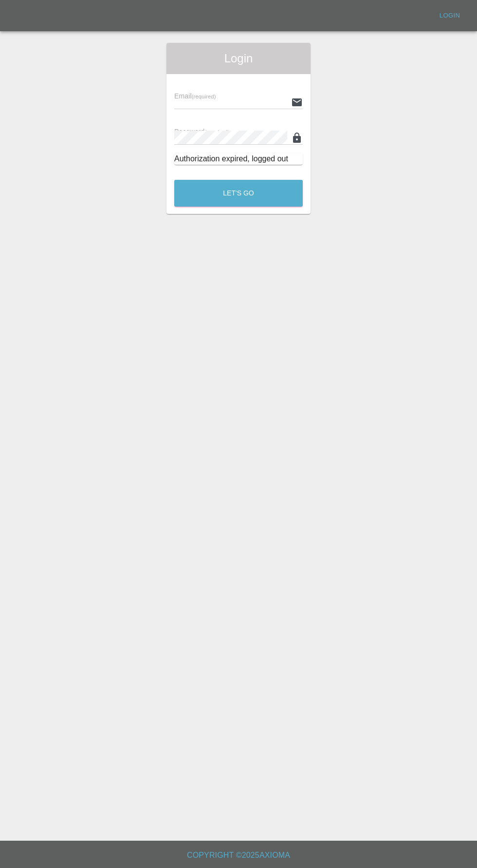 The height and width of the screenshot is (868, 477). I want to click on span: Password, so click(202, 131).